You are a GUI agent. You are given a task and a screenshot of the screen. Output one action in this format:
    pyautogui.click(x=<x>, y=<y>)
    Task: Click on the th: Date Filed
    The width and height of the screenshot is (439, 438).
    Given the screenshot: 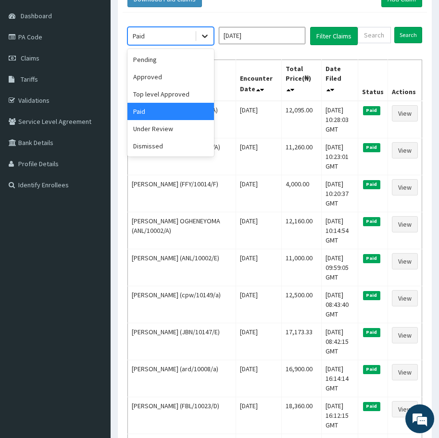 What is the action you would take?
    pyautogui.click(x=340, y=80)
    